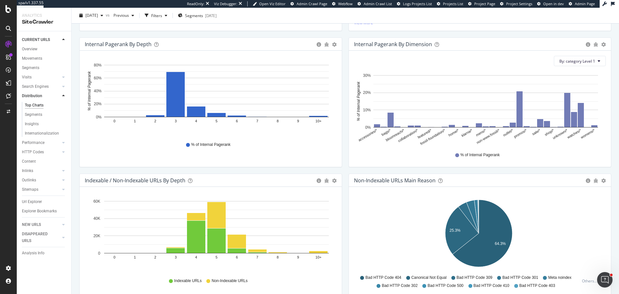  I want to click on a: Logs Projects List, so click(414, 4).